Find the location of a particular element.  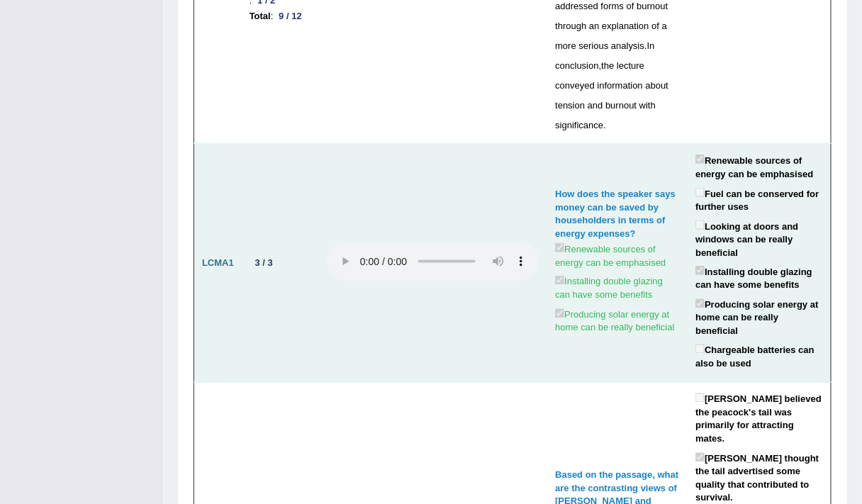

span: forms is located at coordinates (612, 5).